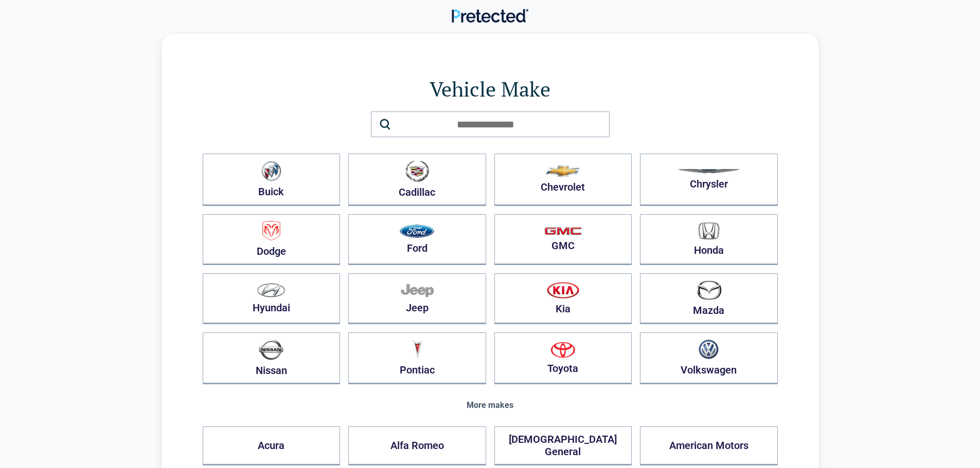 This screenshot has height=468, width=980. Describe the element at coordinates (417, 239) in the screenshot. I see `button: Ford` at that location.